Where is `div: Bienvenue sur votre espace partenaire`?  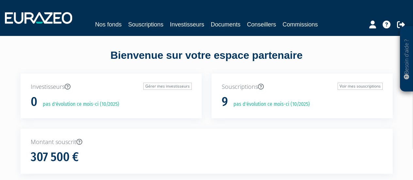
div: Bienvenue sur votre espace partenaire is located at coordinates (206, 61).